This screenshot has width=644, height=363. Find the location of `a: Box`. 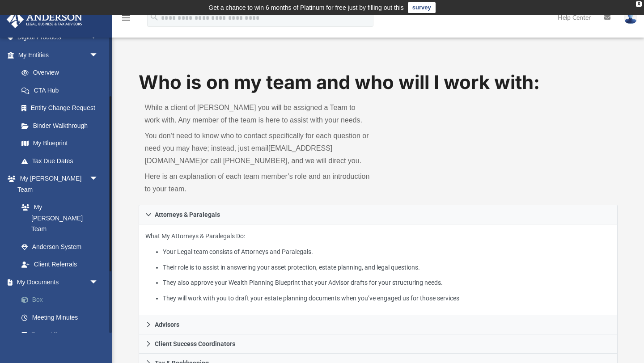

a: Box is located at coordinates (62, 300).